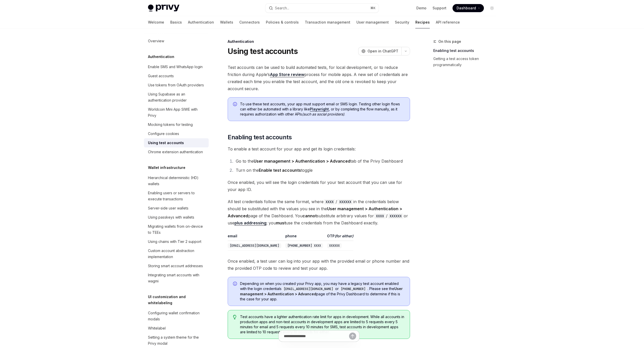 Image resolution: width=644 pixels, height=348 pixels. I want to click on strong: must, so click(281, 223).